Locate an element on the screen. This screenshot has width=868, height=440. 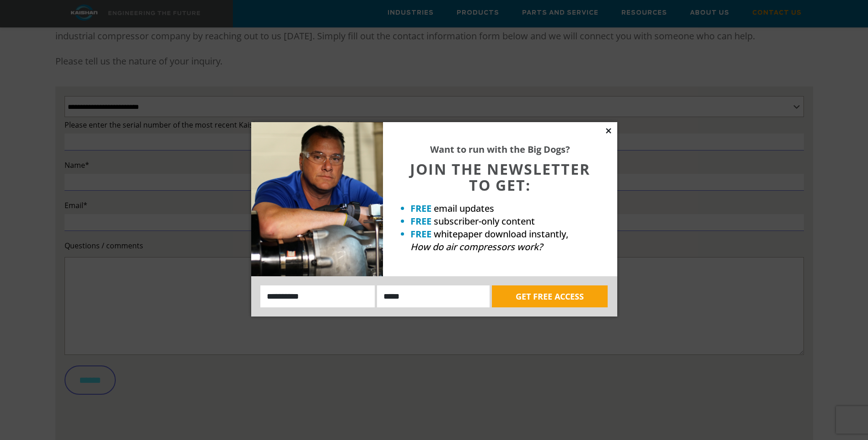
input: Email is located at coordinates (433, 296).